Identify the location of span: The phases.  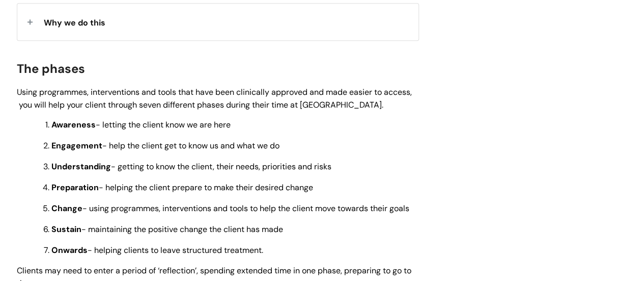
(51, 68).